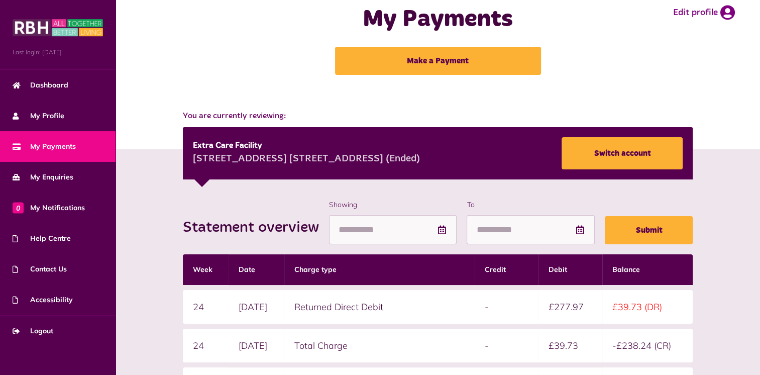  I want to click on td: -£238.24 (CR), so click(647, 345).